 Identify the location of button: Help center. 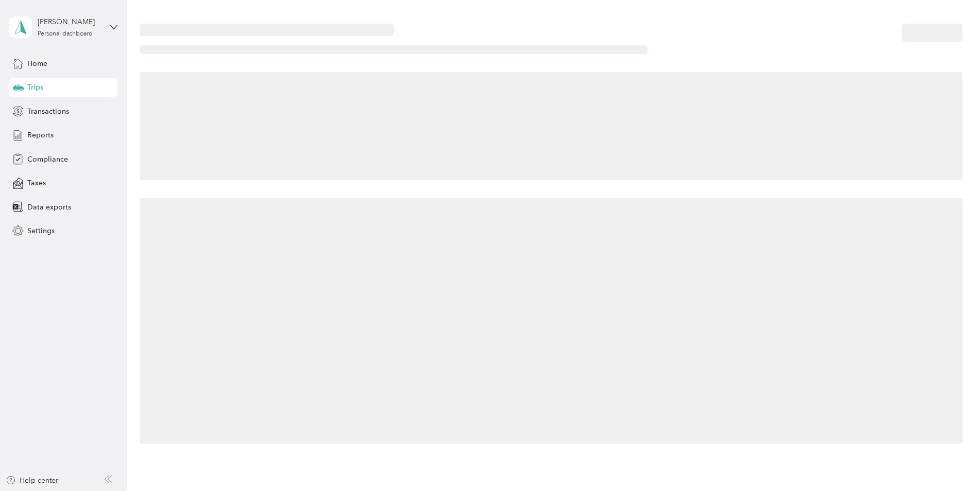
(32, 480).